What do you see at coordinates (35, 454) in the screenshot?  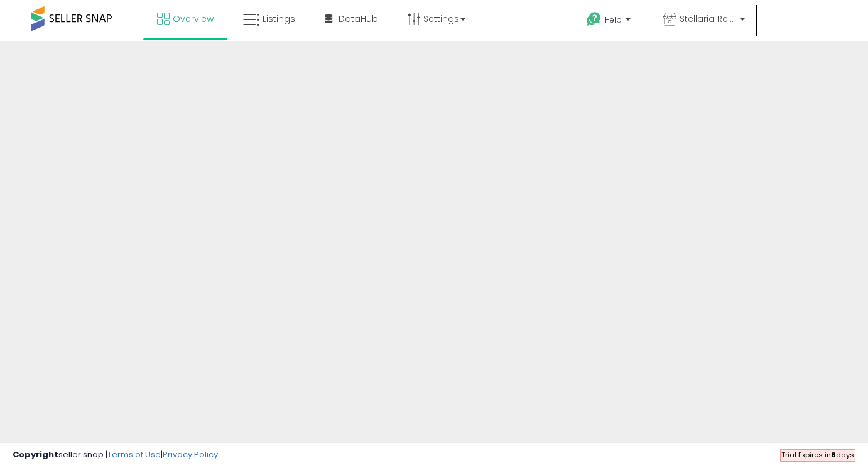 I see `strong: Copyright` at bounding box center [35, 454].